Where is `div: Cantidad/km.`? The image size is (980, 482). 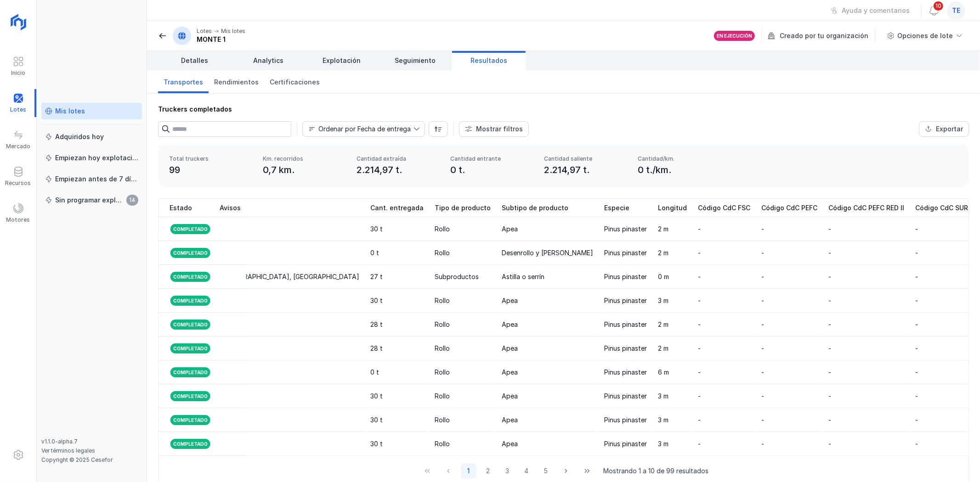 div: Cantidad/km. is located at coordinates (678, 159).